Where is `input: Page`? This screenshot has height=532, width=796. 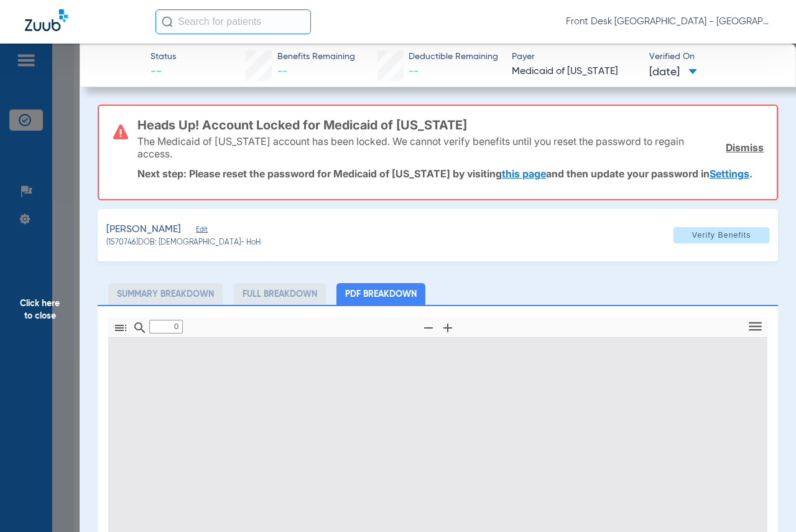 input: Page is located at coordinates (166, 326).